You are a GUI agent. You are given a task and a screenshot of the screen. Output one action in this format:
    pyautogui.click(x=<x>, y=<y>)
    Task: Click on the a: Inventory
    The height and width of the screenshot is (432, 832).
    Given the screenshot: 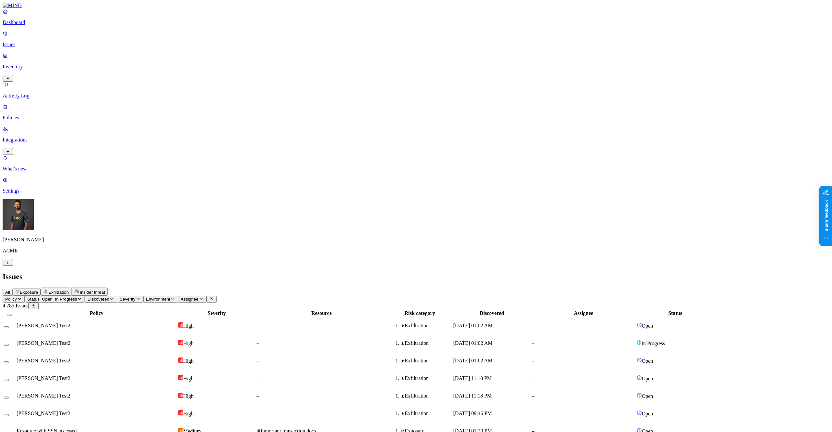 What is the action you would take?
    pyautogui.click(x=416, y=67)
    